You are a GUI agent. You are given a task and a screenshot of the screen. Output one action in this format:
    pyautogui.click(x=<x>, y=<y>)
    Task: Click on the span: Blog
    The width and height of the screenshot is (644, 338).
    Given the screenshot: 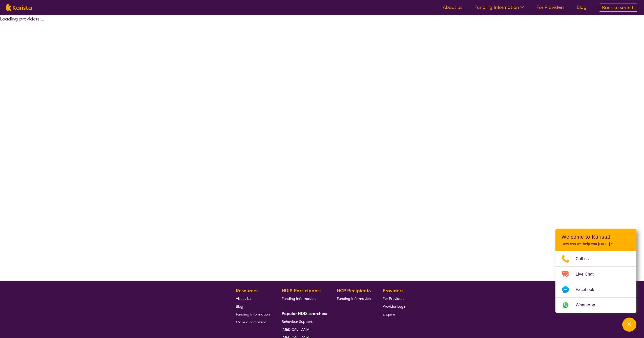 What is the action you would take?
    pyautogui.click(x=239, y=306)
    